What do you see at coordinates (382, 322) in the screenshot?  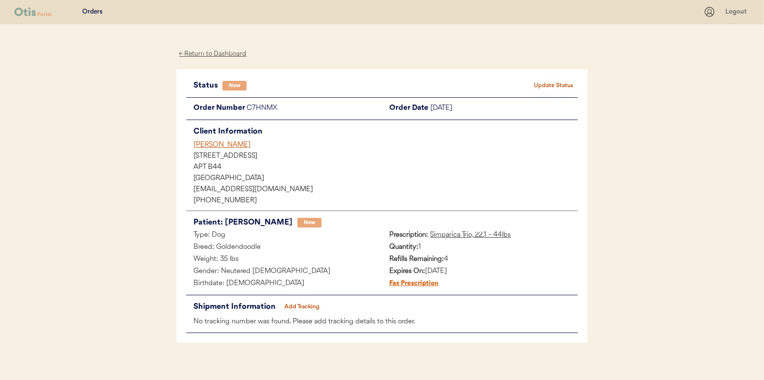 I see `div: No tracking number was found. Please add tracking details to this order.` at bounding box center [382, 322].